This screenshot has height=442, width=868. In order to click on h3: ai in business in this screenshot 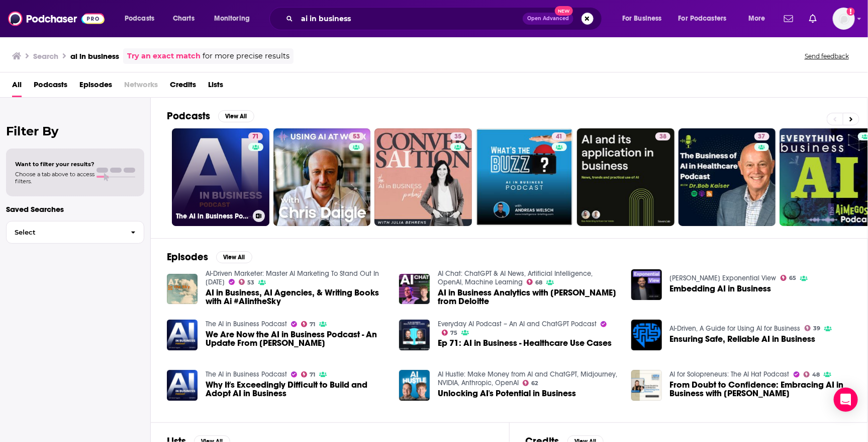, I will do `click(94, 56)`.